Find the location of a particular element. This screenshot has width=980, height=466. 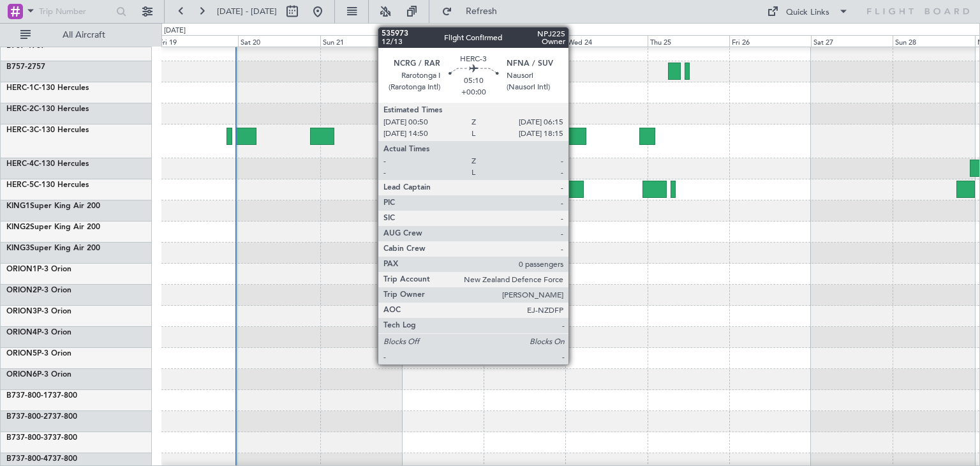

a: B737-800-4737-800 is located at coordinates (41, 459).